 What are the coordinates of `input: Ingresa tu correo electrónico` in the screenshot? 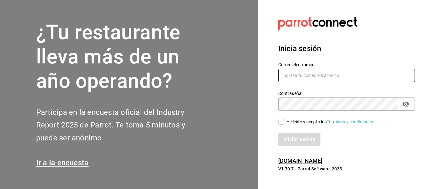 It's located at (347, 75).